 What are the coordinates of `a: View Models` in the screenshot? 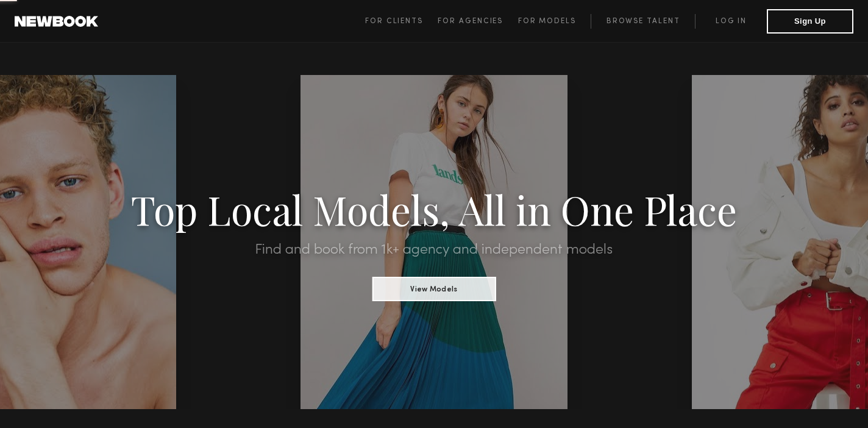 It's located at (434, 288).